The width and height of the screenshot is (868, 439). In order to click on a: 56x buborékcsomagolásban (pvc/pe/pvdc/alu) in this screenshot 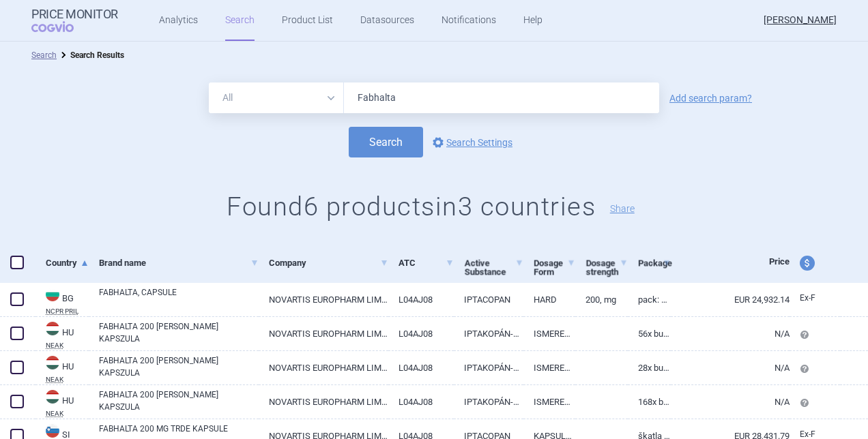, I will do `click(650, 333)`.